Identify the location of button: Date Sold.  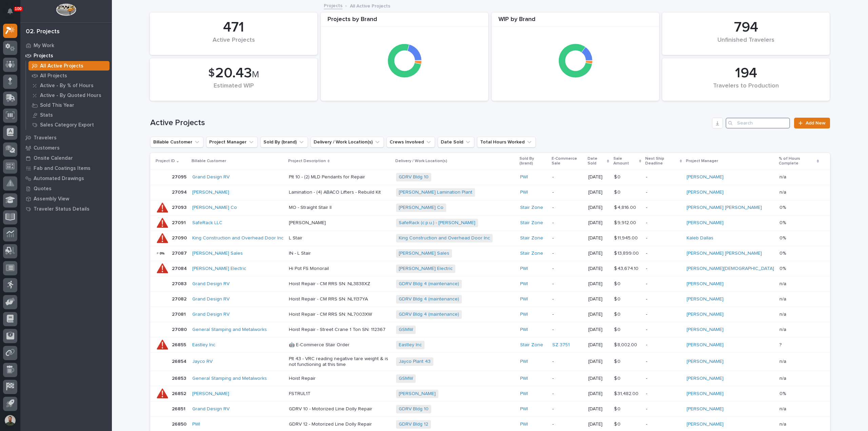
(456, 142).